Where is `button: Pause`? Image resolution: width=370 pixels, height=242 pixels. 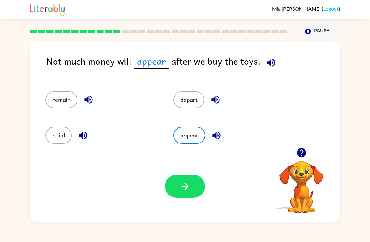
button: Pause is located at coordinates (318, 31).